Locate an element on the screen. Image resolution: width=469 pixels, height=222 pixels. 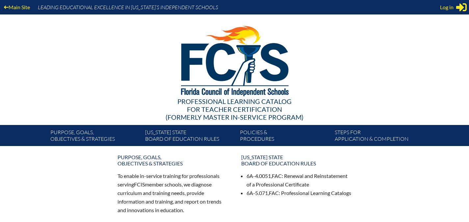
a: Policies &Procedures is located at coordinates (285, 137).